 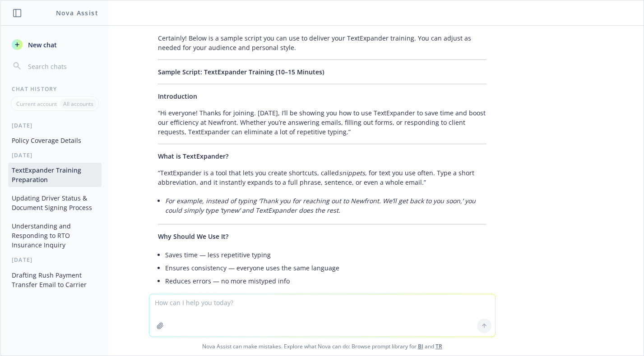 I want to click on button: Drafting Rush Payment Transfer Email to Carrier, so click(x=55, y=280).